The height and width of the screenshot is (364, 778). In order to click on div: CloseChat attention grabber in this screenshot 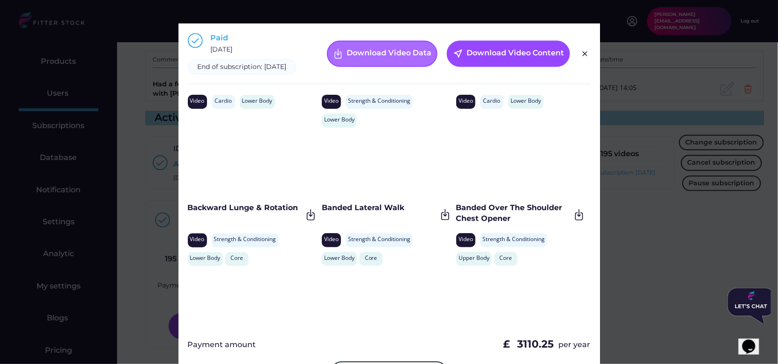, I will do `click(23, 22)`.